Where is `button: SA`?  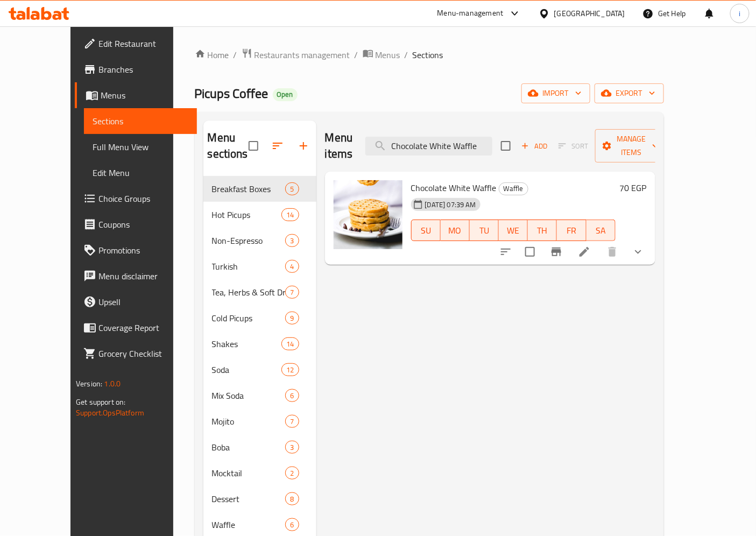 button: SA is located at coordinates (601, 230).